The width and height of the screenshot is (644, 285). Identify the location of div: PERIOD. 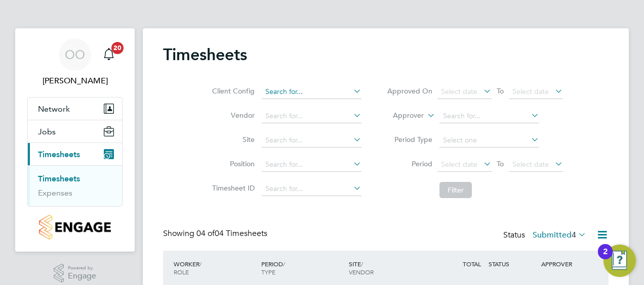
(302, 268).